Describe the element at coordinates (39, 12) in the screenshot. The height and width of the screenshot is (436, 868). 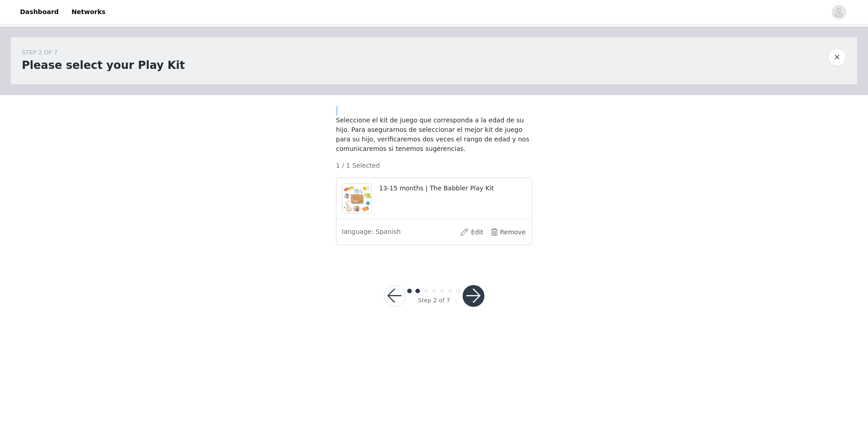
I see `a: Dashboard` at that location.